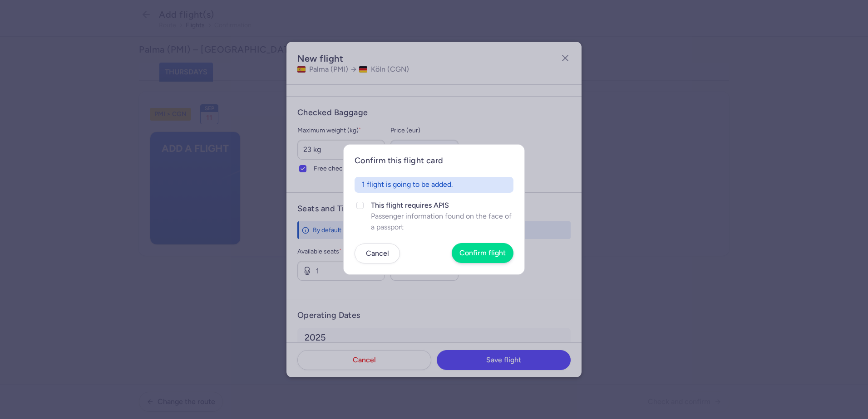 The height and width of the screenshot is (419, 868). Describe the element at coordinates (360, 206) in the screenshot. I see `input: This flight requires APISPassenger information found on the face of a passport` at that location.